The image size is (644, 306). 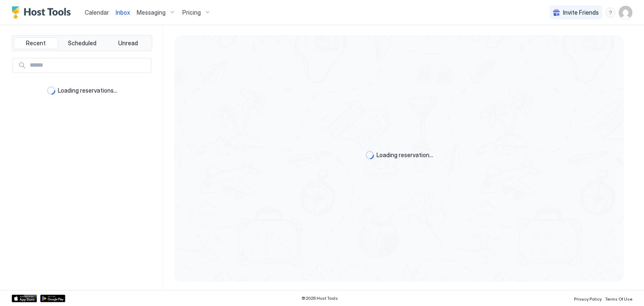 I want to click on a: Privacy Policy, so click(x=588, y=298).